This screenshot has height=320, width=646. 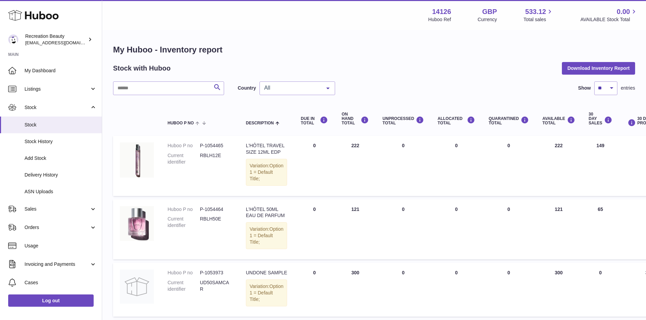 What do you see at coordinates (216, 273) in the screenshot?
I see `dd: P-1053973` at bounding box center [216, 273].